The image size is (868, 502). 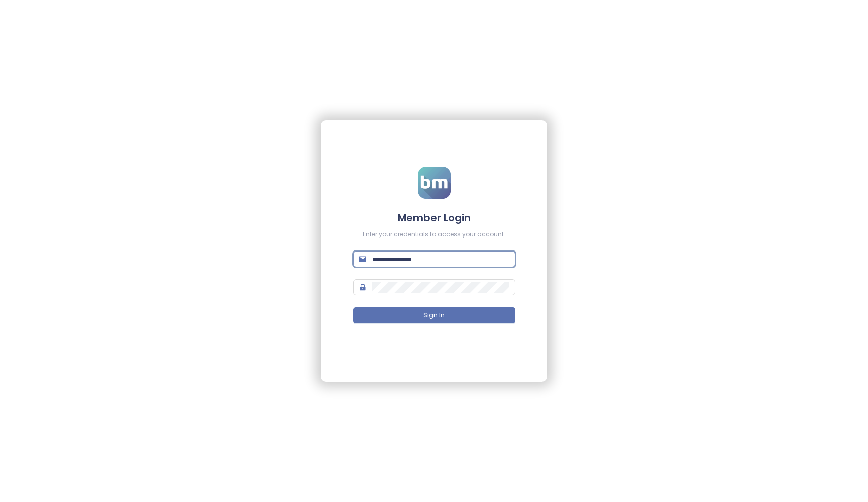 What do you see at coordinates (434, 315) in the screenshot?
I see `button: Sign In` at bounding box center [434, 315].